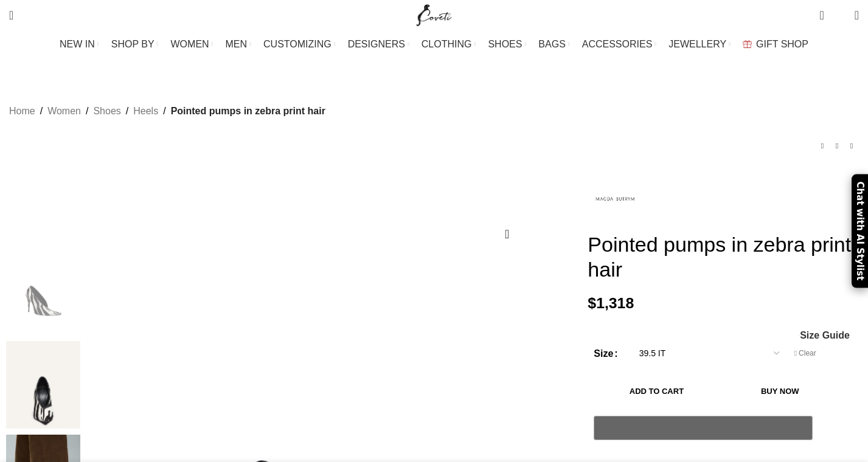 The image size is (868, 462). I want to click on a: NEW IN, so click(79, 45).